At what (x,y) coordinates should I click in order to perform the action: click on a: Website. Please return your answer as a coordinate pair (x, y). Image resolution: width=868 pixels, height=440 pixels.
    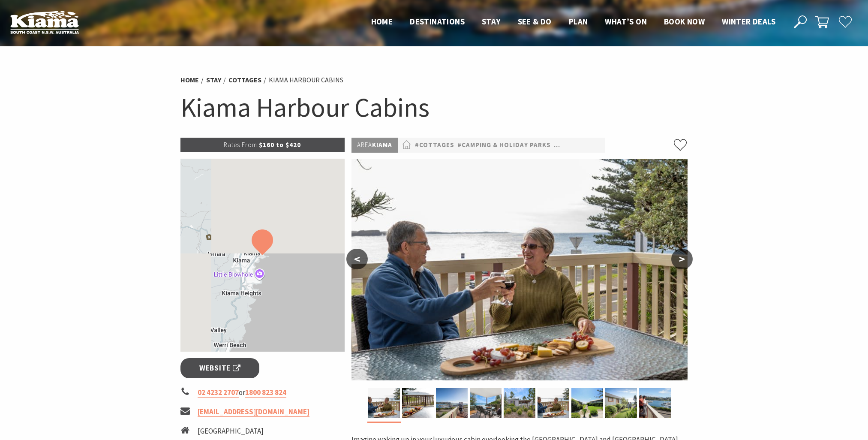
    Looking at the image, I should click on (220, 368).